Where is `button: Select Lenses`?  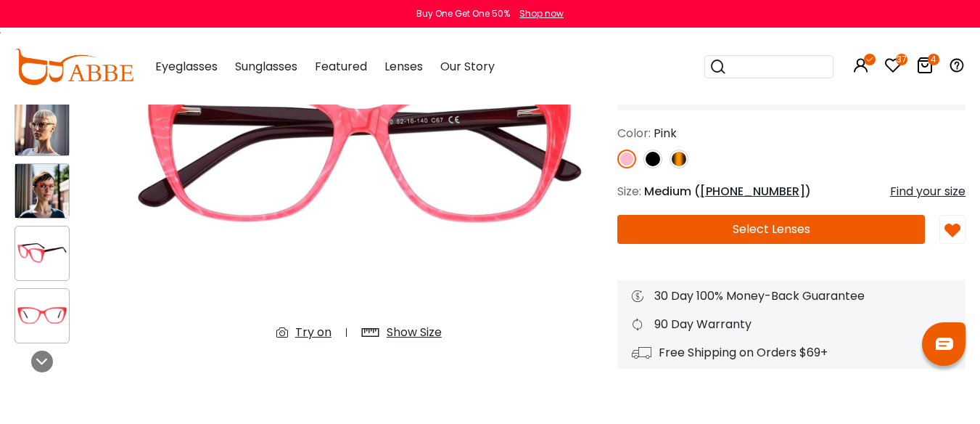
button: Select Lenses is located at coordinates (772, 230).